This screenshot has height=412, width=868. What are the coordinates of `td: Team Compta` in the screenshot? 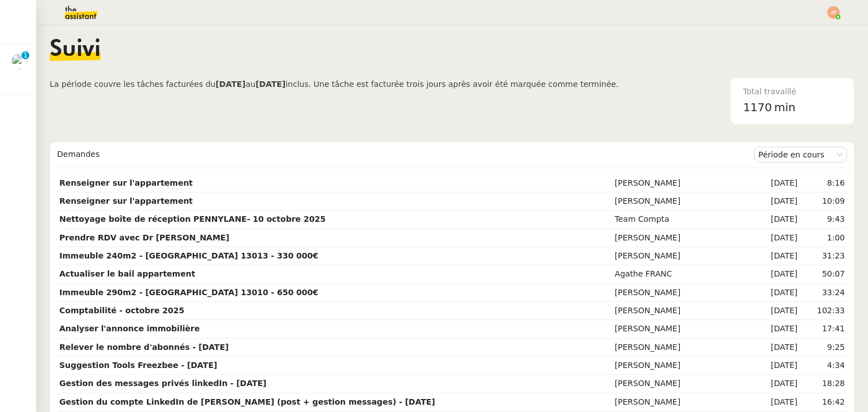 It's located at (683, 220).